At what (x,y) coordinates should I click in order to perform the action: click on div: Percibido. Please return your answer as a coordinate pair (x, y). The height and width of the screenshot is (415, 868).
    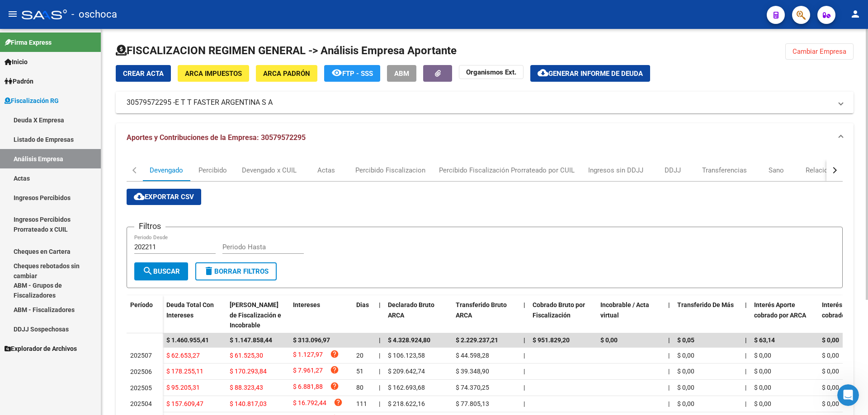
    Looking at the image, I should click on (213, 171).